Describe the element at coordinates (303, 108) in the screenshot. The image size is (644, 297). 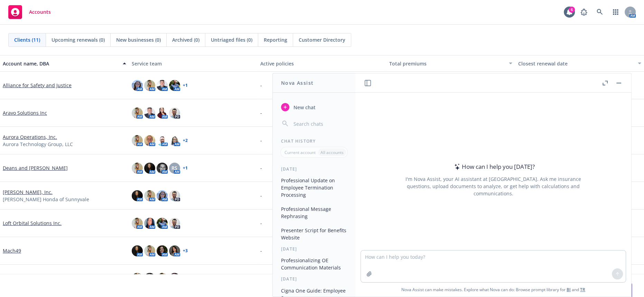
I see `span: New chat` at that location.